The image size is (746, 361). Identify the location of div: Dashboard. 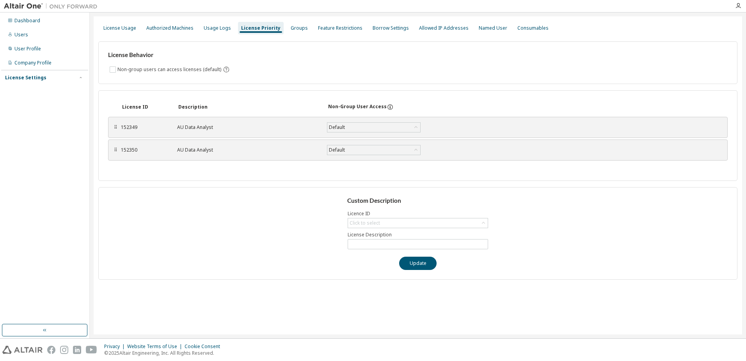
(27, 21).